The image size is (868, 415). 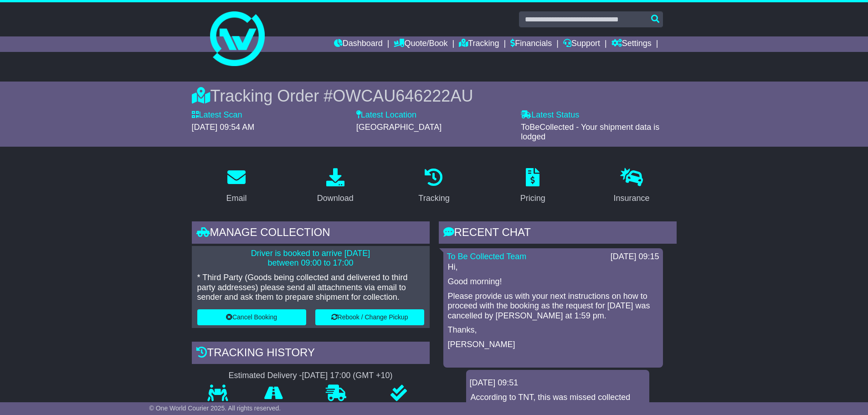 I want to click on a: Insurance, so click(x=631, y=186).